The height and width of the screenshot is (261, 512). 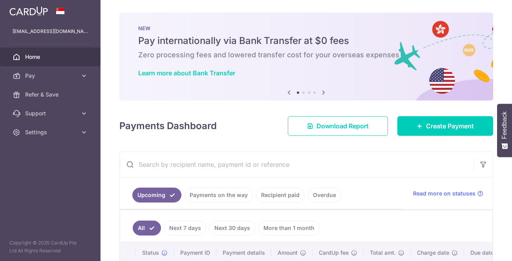 What do you see at coordinates (289, 228) in the screenshot?
I see `a: More than 1 month` at bounding box center [289, 228].